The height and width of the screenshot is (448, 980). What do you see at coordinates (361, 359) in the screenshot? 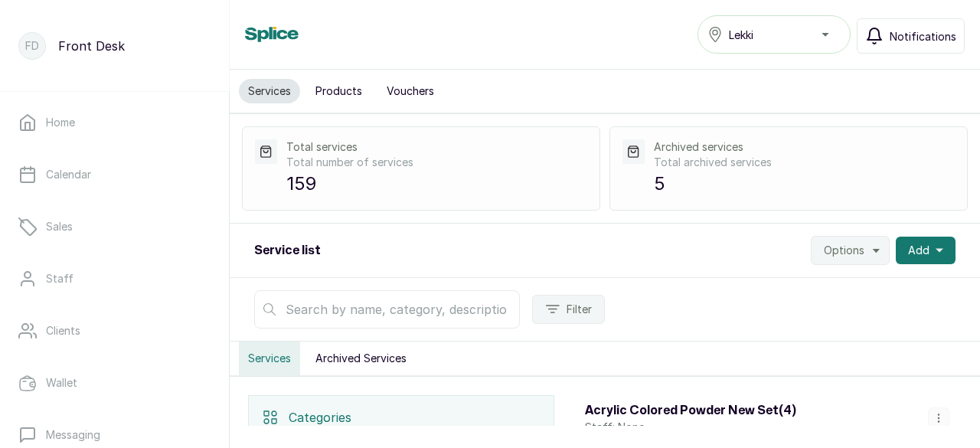
I see `button: Archived Services` at bounding box center [361, 359].